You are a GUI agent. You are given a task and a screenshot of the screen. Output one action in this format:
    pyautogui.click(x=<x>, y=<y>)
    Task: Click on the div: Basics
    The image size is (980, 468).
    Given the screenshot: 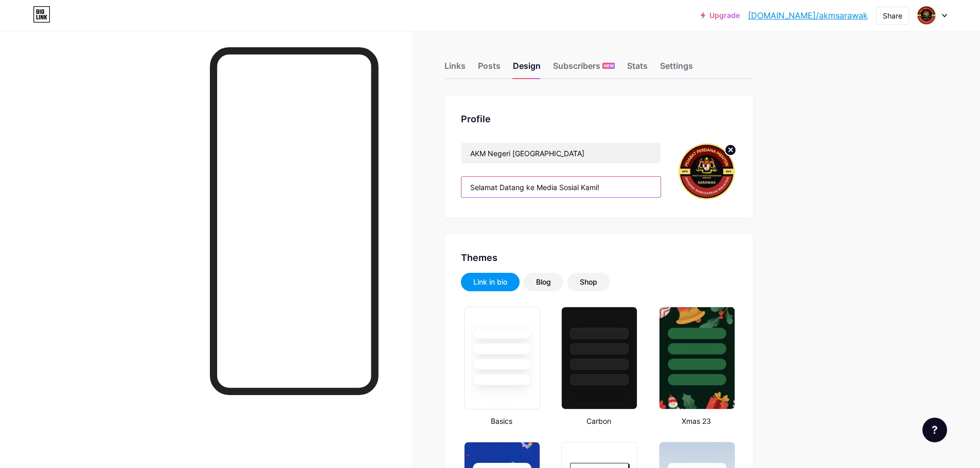 What is the action you would take?
    pyautogui.click(x=501, y=421)
    